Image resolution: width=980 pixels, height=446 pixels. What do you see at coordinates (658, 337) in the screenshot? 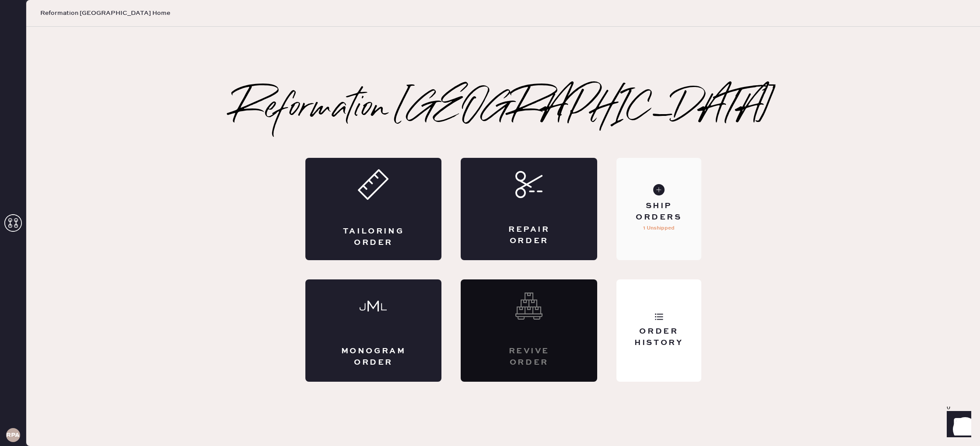
I see `div: Order History` at bounding box center [658, 337].